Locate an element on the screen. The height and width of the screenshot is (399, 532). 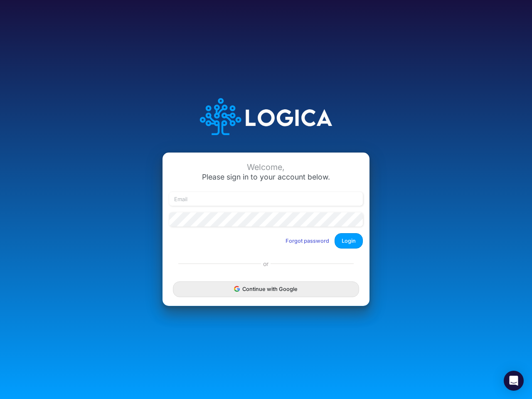
span: Please sign in to your account below. is located at coordinates (266, 177).